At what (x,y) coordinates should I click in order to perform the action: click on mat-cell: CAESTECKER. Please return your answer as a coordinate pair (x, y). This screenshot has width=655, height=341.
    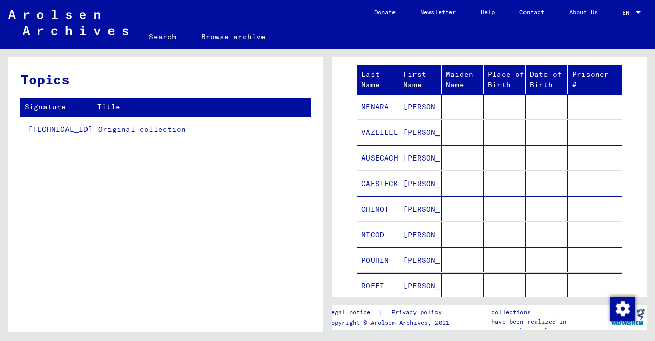
    Looking at the image, I should click on (378, 183).